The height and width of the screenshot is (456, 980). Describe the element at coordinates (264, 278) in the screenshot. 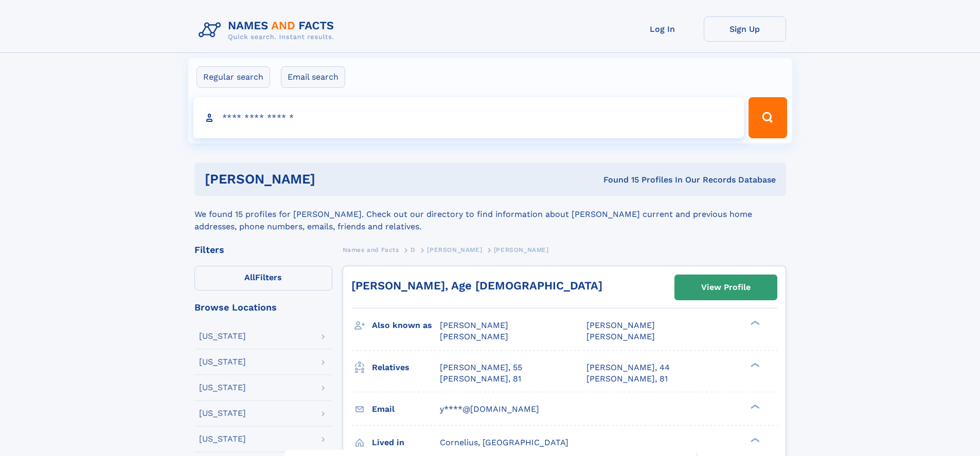

I see `label: Filters` at that location.